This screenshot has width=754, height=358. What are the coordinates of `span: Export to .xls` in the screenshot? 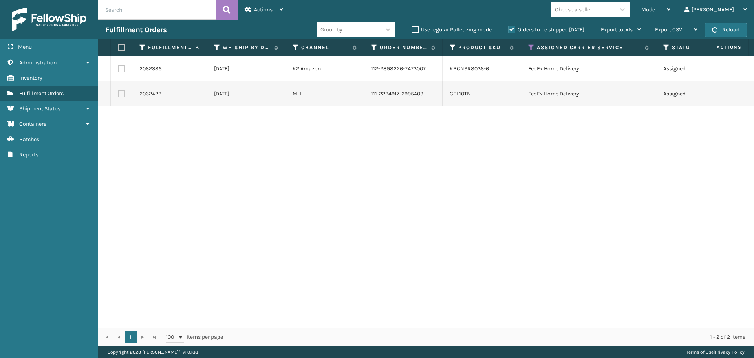 It's located at (617, 29).